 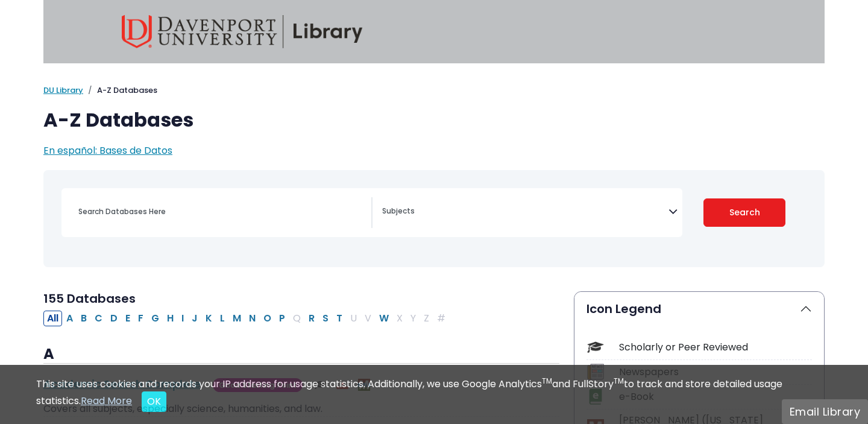 I want to click on button: Filter Results E, so click(x=128, y=319).